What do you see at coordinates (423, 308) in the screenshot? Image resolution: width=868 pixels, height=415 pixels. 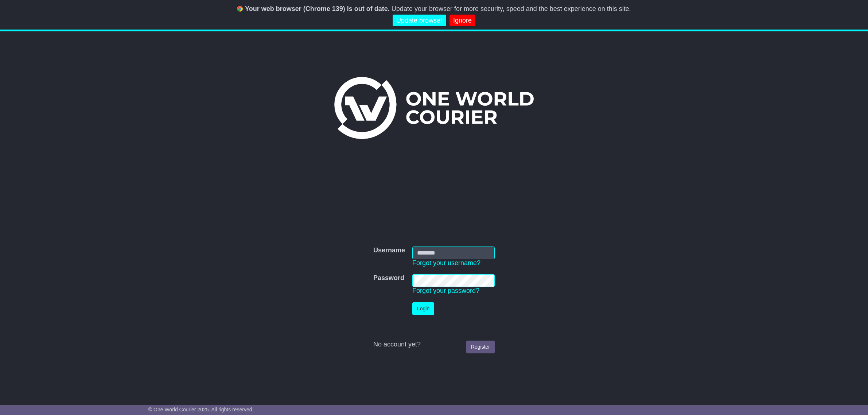 I see `button: Login` at bounding box center [423, 308].